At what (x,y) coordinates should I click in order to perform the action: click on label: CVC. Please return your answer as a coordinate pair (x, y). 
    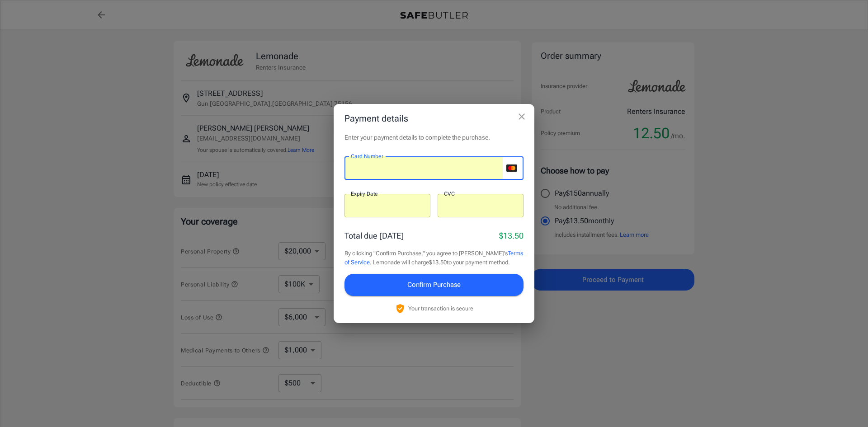
    Looking at the image, I should click on (449, 193).